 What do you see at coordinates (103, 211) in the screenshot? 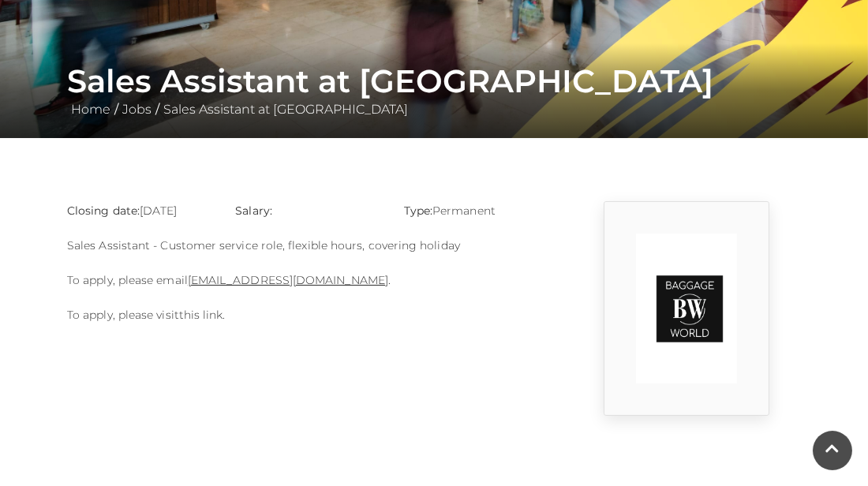
I see `strong: Closing date:` at bounding box center [103, 211].